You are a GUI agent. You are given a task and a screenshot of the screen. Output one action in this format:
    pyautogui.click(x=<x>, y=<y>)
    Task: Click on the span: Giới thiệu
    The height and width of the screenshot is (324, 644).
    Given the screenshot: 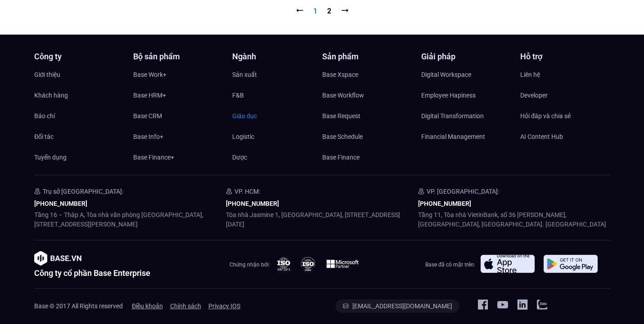 What is the action you would take?
    pyautogui.click(x=47, y=75)
    